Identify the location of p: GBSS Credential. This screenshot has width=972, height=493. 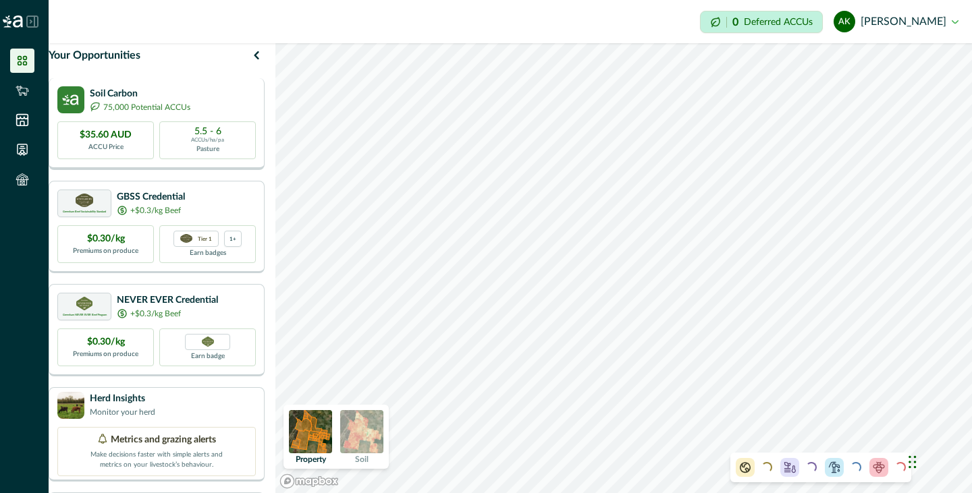
(150, 197).